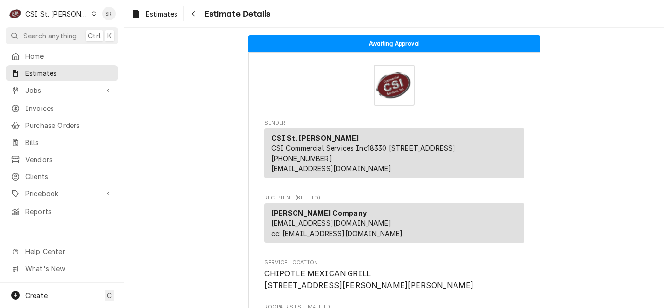  Describe the element at coordinates (236, 14) in the screenshot. I see `span: Estimate Details` at that location.